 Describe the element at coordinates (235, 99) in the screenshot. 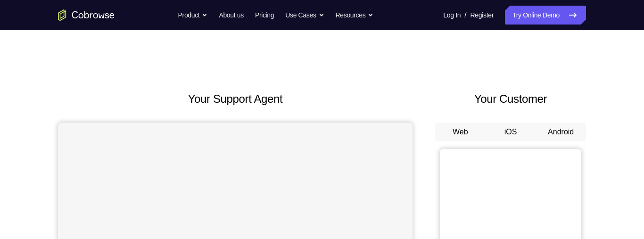

I see `h2: Your Support Agent` at that location.